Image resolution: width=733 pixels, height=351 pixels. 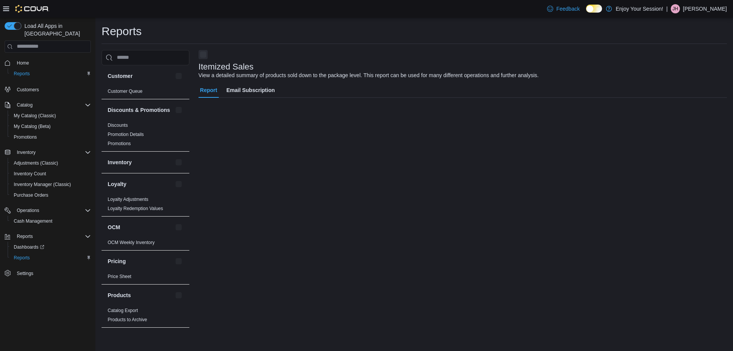 I want to click on a: Dashboards, so click(x=29, y=247).